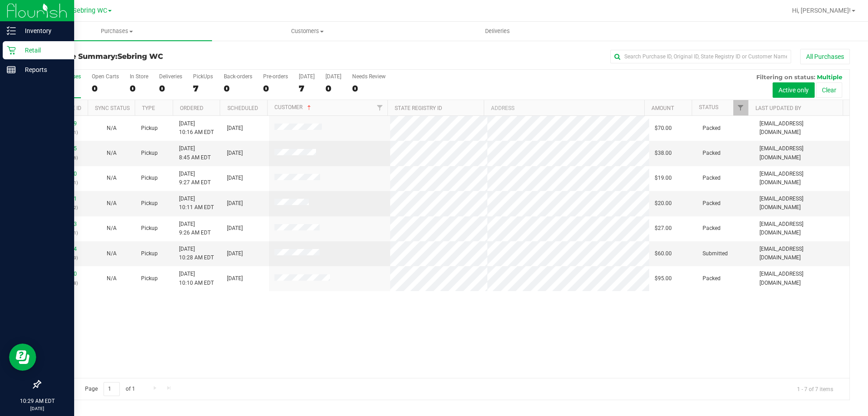 The width and height of the screenshot is (868, 416). I want to click on input: Search Purchase ID, Original ID, State Registry ID or Customer Name..., so click(701, 56).